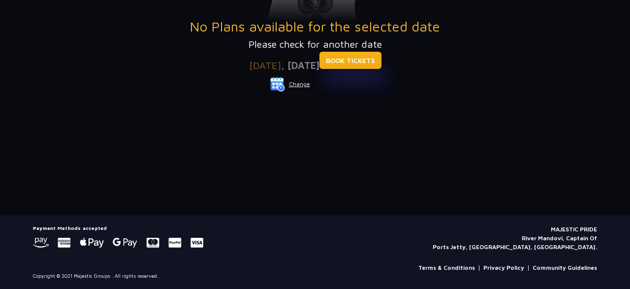 The width and height of the screenshot is (630, 289). What do you see at coordinates (118, 228) in the screenshot?
I see `h5: Payment Methods accepted` at bounding box center [118, 228].